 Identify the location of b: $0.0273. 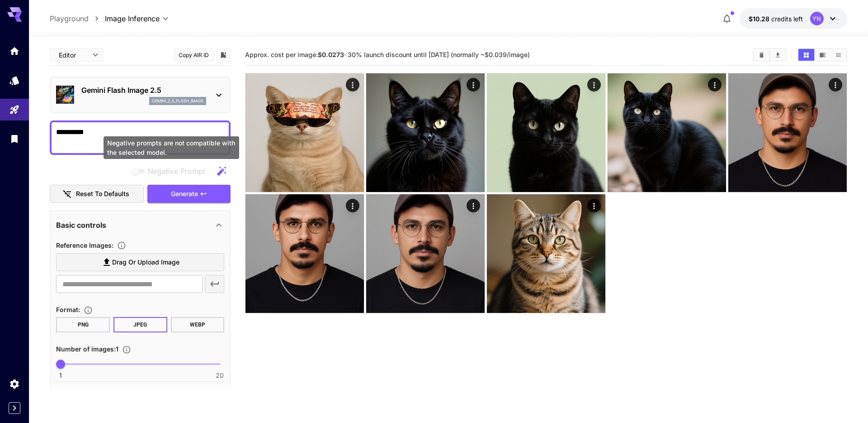
(331, 54).